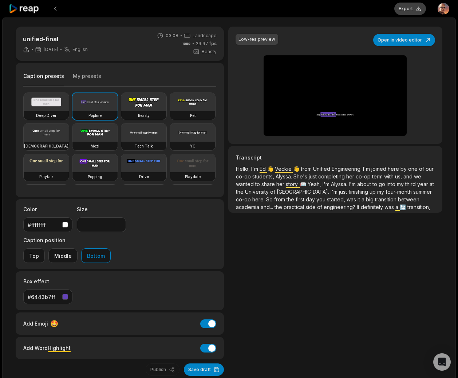 The height and width of the screenshot is (378, 458). What do you see at coordinates (404, 40) in the screenshot?
I see `button: Open in video editor` at bounding box center [404, 40].